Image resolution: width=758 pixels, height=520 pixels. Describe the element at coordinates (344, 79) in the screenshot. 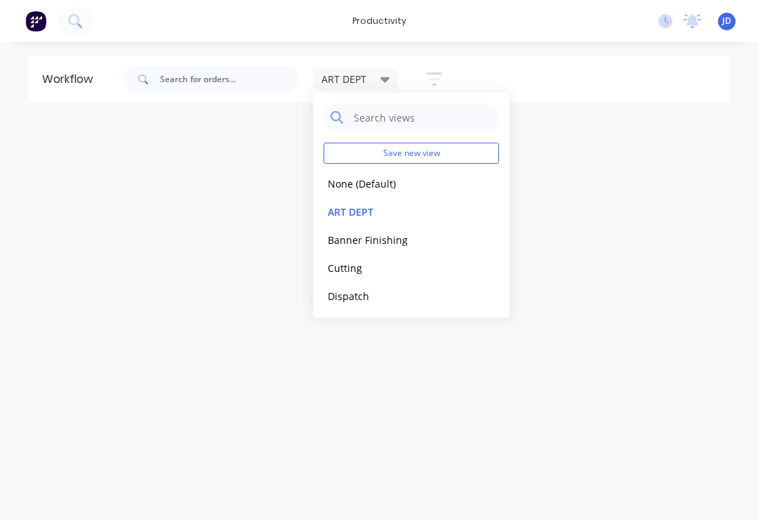

I see `span: ART DEPT` at that location.